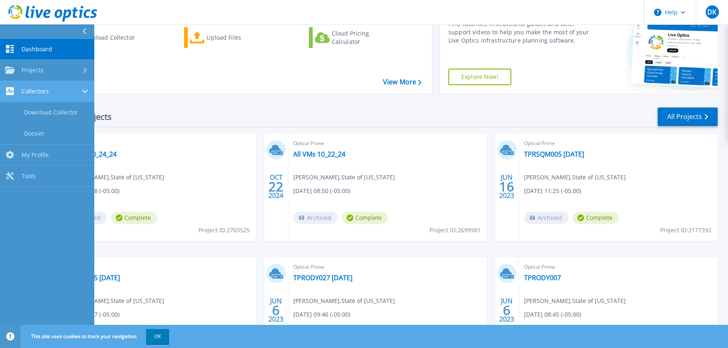  What do you see at coordinates (113, 38) in the screenshot?
I see `div: Download Collector` at bounding box center [113, 38].